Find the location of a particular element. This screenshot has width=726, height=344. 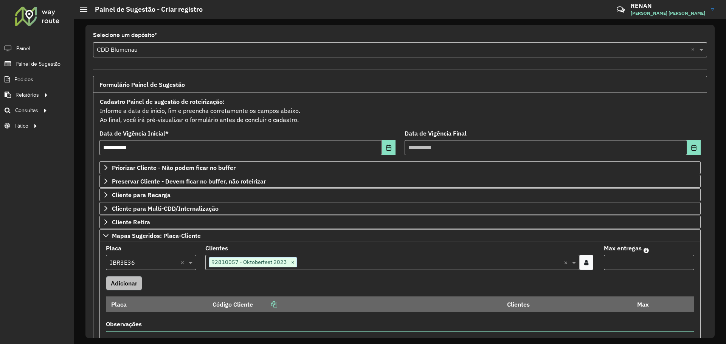

a: Cliente Retira is located at coordinates (400, 222).